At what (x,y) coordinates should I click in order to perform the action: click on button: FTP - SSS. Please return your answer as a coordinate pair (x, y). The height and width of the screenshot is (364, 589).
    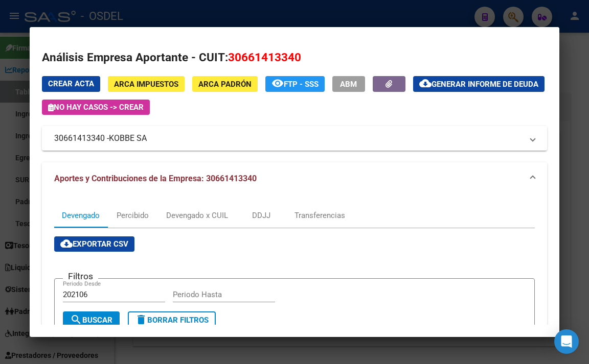
    Looking at the image, I should click on (295, 84).